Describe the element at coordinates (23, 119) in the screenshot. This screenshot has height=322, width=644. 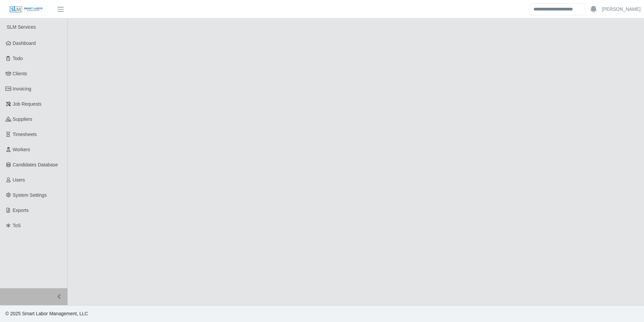
I see `span: Suppliers` at that location.